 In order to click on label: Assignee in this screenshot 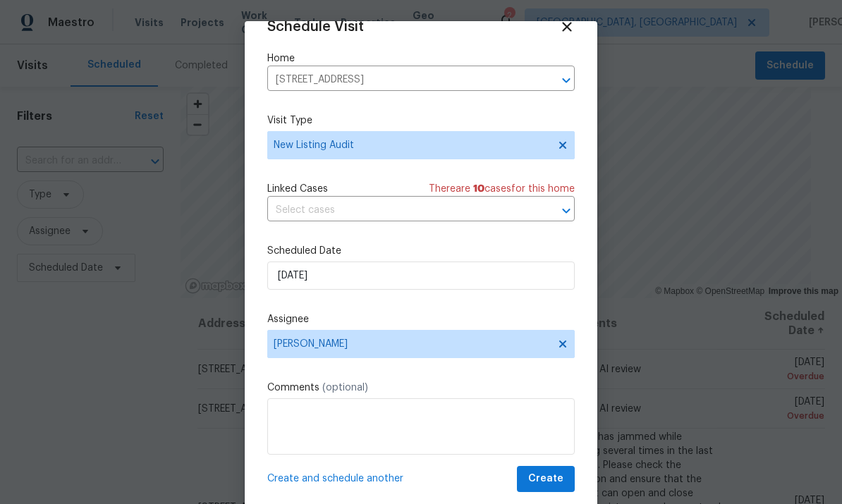, I will do `click(421, 319)`.